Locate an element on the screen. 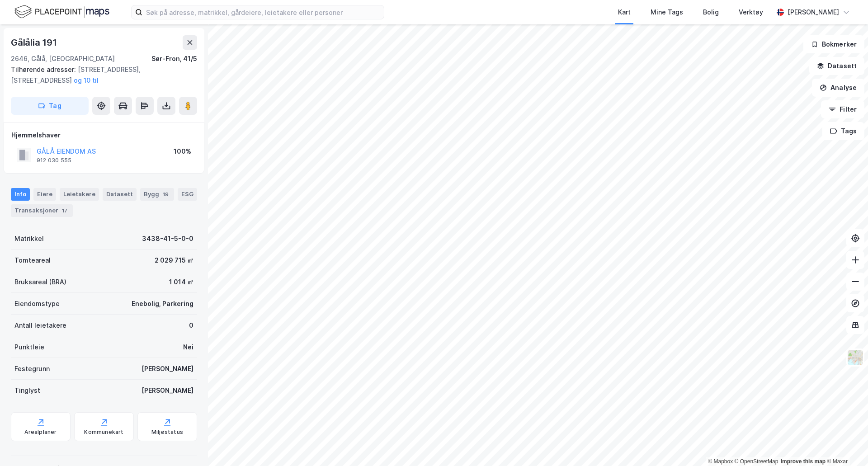 This screenshot has height=466, width=868. button: Datasett is located at coordinates (837, 66).